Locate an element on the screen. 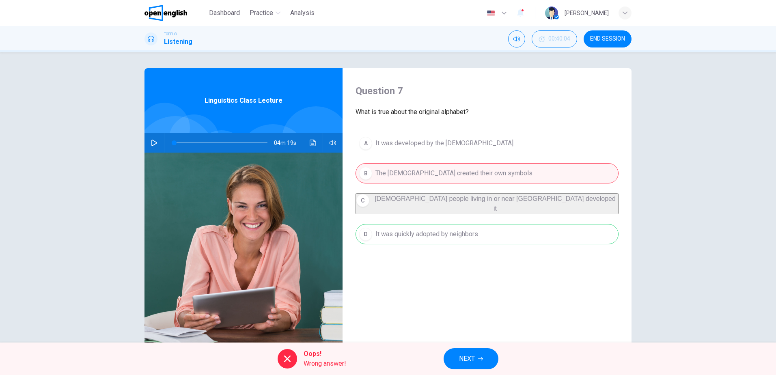  span: Linguistics Class Lecture is located at coordinates (243, 101).